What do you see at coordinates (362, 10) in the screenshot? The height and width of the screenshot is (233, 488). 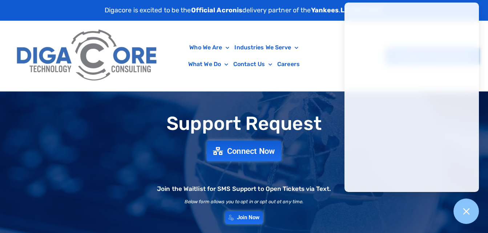 I see `a: LEARN MORE` at bounding box center [362, 10].